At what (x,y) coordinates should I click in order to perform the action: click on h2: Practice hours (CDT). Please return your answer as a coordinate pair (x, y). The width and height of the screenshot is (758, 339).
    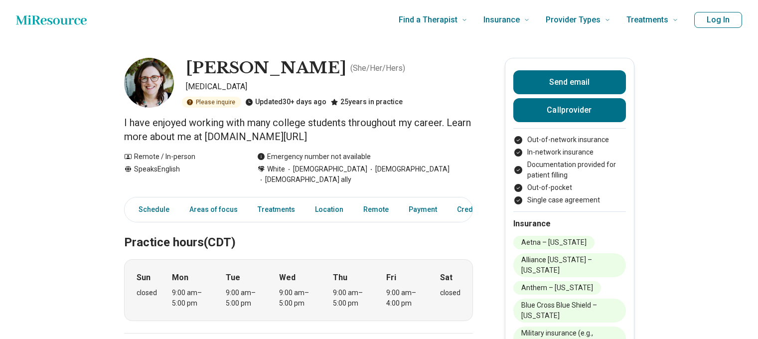
    Looking at the image, I should click on (298, 231).